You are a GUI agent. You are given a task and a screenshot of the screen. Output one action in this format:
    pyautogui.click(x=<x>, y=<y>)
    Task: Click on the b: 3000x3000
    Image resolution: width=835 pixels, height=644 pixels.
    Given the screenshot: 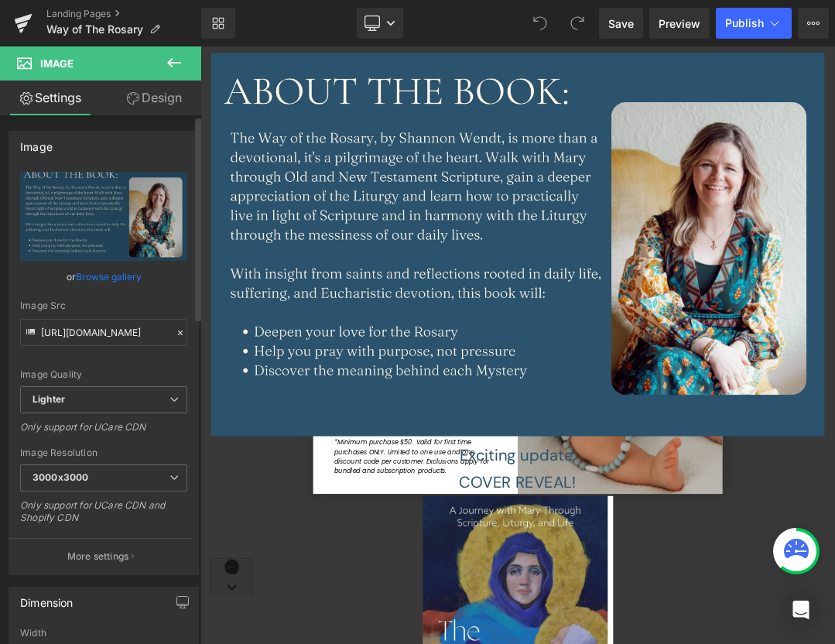 What is the action you would take?
    pyautogui.click(x=61, y=477)
    